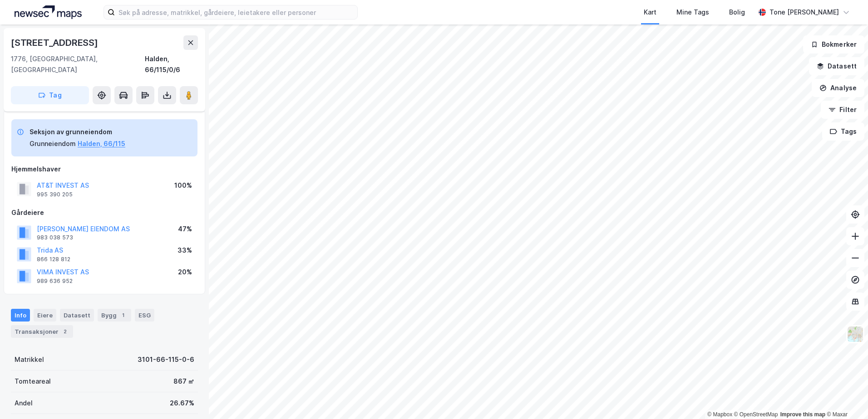  What do you see at coordinates (833, 45) in the screenshot?
I see `button: Bokmerker` at bounding box center [833, 45].